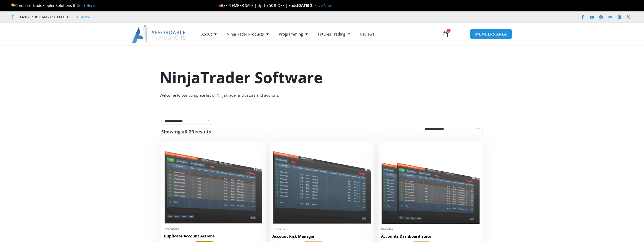 This screenshot has width=644, height=242. Describe the element at coordinates (323, 5) in the screenshot. I see `a: Save Now` at that location.